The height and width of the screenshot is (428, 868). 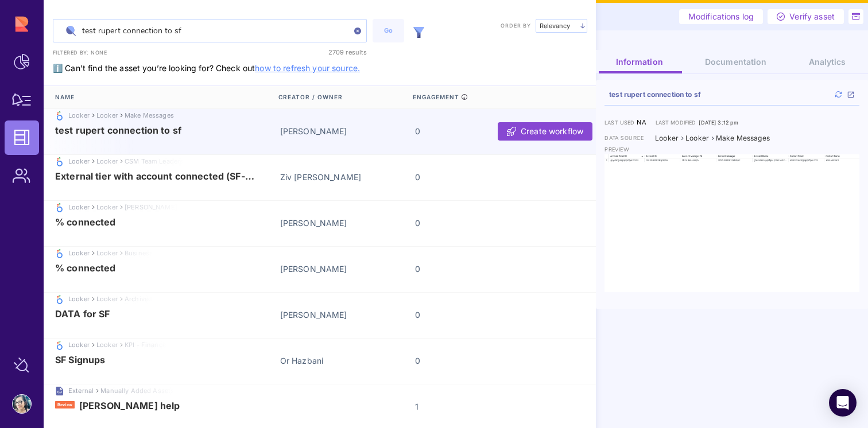 What do you see at coordinates (812, 16) in the screenshot?
I see `span: Verify asset` at bounding box center [812, 16].